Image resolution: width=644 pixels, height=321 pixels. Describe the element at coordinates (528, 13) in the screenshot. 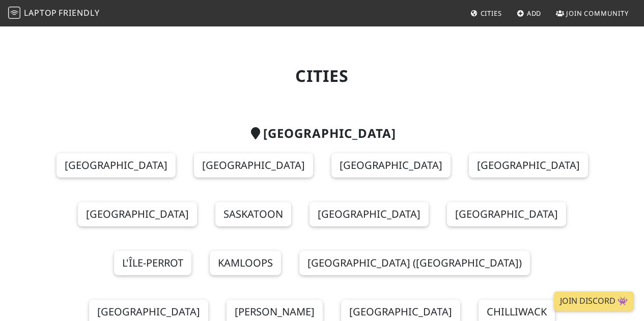

I see `a: Add` at that location.